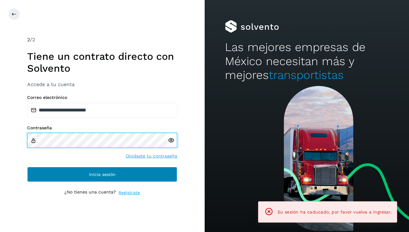 Image resolution: width=409 pixels, height=232 pixels. I want to click on a: Olvidaste tu contraseña, so click(151, 156).